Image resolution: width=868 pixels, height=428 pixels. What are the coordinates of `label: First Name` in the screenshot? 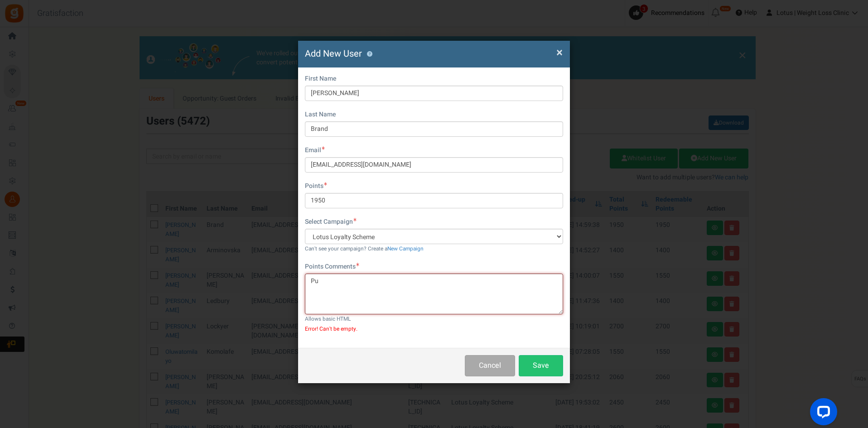 It's located at (320, 79).